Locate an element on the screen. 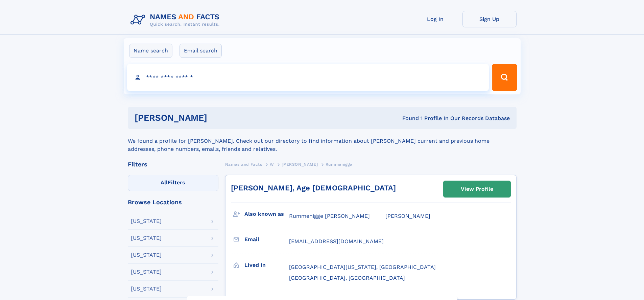 Image resolution: width=644 pixels, height=300 pixels. button: Search Button is located at coordinates (505, 77).